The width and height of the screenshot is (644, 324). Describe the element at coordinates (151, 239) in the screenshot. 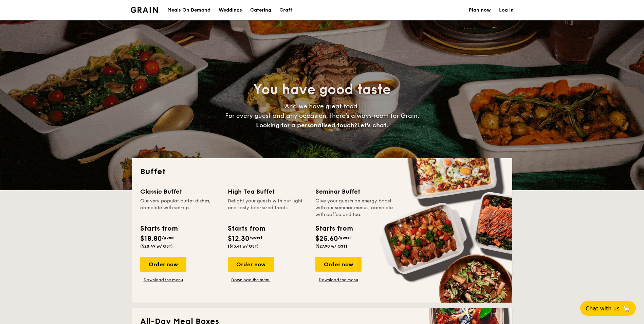

I see `span: $18.80` at that location.